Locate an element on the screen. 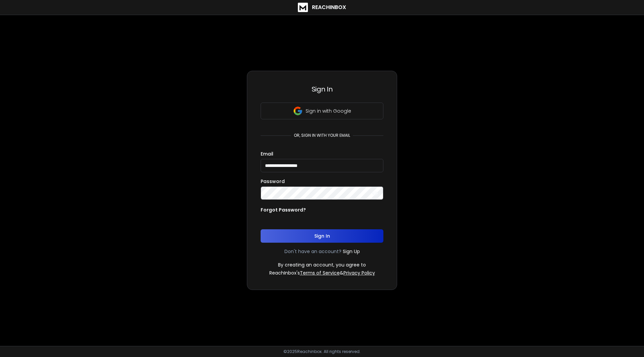  p: or, sign in with your email is located at coordinates (322, 136).